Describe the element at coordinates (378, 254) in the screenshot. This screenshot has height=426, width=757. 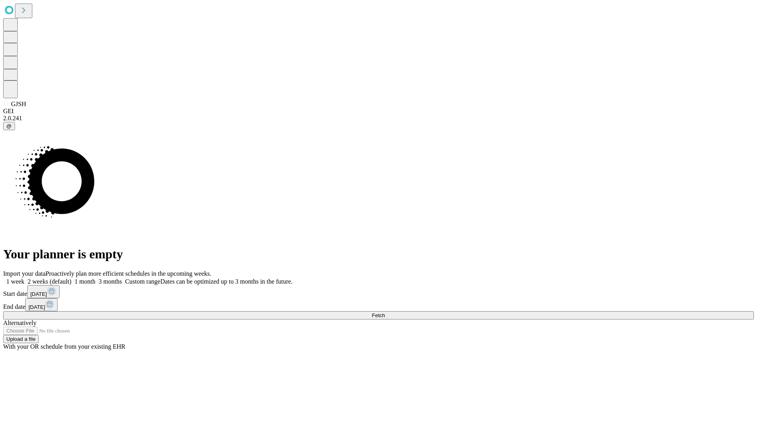
I see `h1: Your planner is empty` at that location.